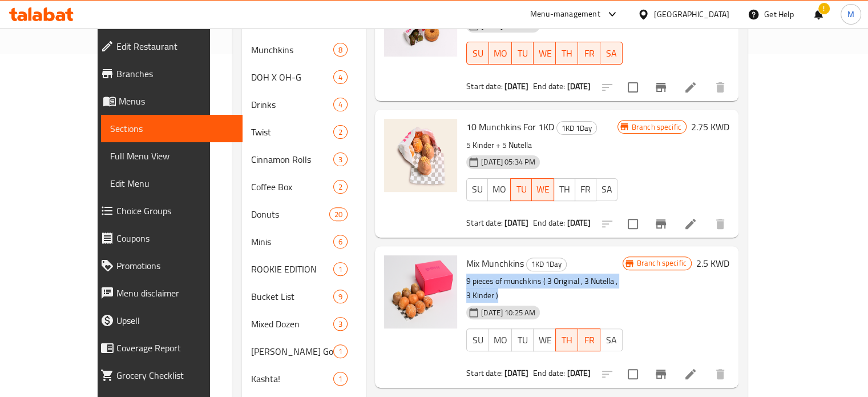 Image resolution: width=868 pixels, height=397 pixels. Describe the element at coordinates (292, 77) in the screenshot. I see `div: DOH X OH-G` at that location.